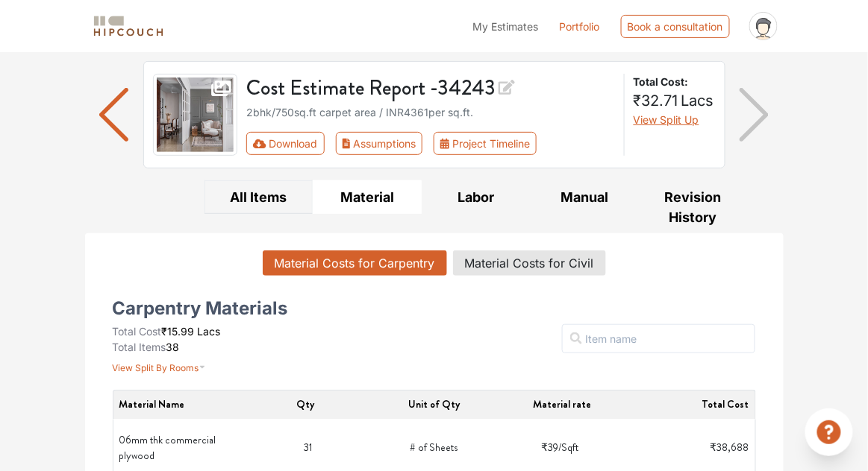 Image resolution: width=868 pixels, height=471 pixels. I want to click on span: / Sqft, so click(568, 448).